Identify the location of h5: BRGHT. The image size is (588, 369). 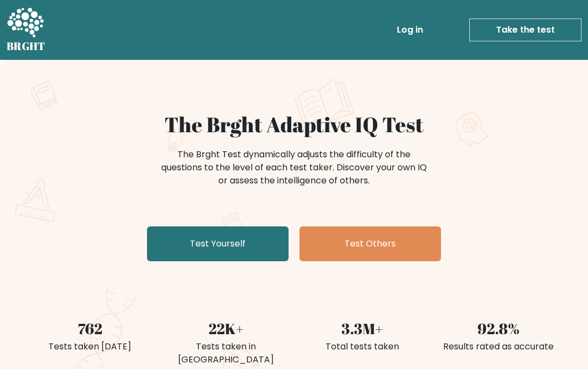
(26, 46).